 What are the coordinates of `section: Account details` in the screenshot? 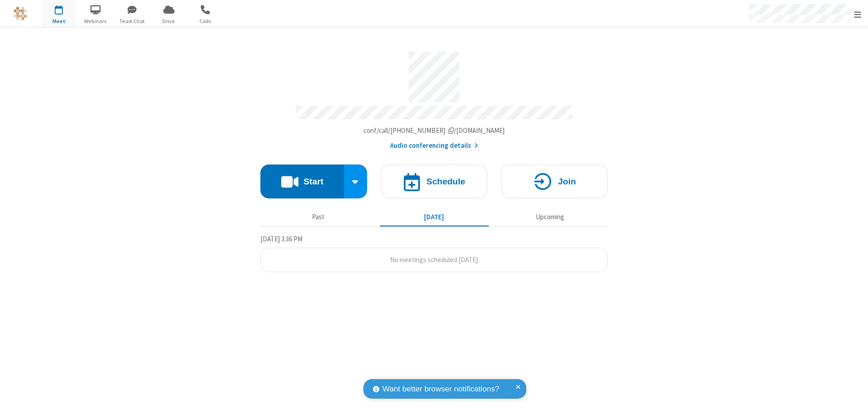 It's located at (434, 98).